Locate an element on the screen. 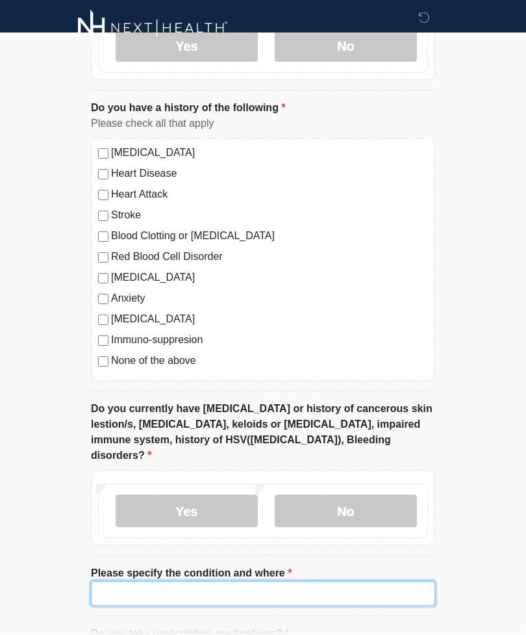 This screenshot has height=635, width=526. label: Heart Attack is located at coordinates (270, 194).